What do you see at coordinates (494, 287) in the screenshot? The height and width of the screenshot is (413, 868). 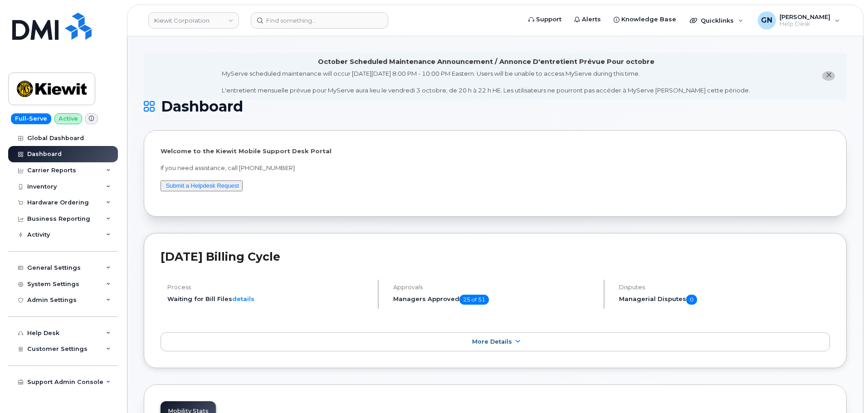 I see `h4: Approvals` at bounding box center [494, 287].